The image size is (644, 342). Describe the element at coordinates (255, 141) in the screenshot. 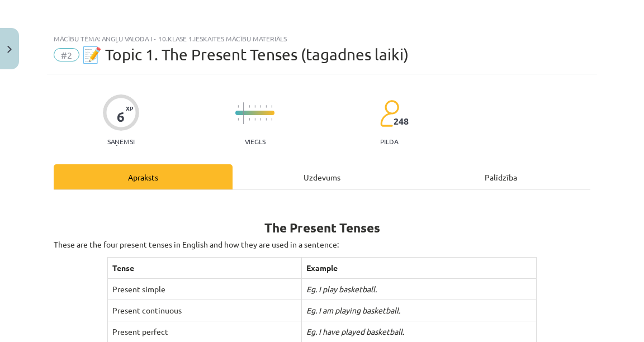

I see `p: Viegls` at that location.